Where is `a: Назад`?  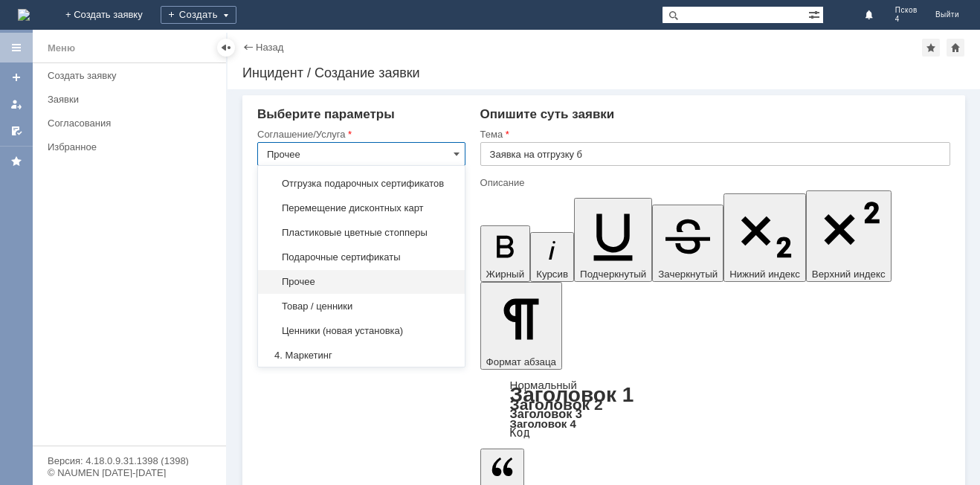 a: Назад is located at coordinates (269, 47).